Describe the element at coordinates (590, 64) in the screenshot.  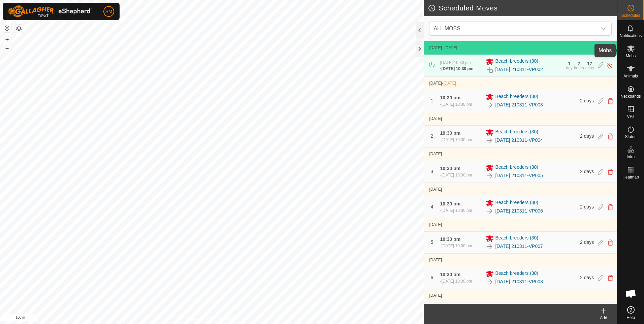
I see `div: 17` at that location.